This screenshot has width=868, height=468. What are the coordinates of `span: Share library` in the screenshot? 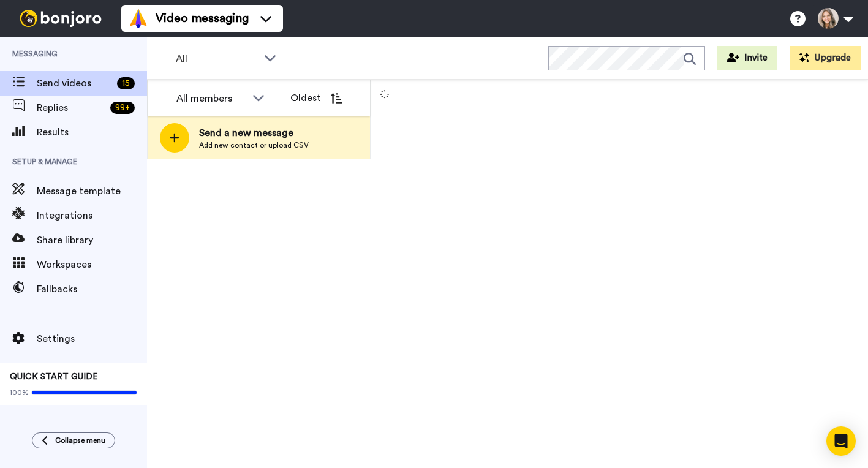 It's located at (92, 240).